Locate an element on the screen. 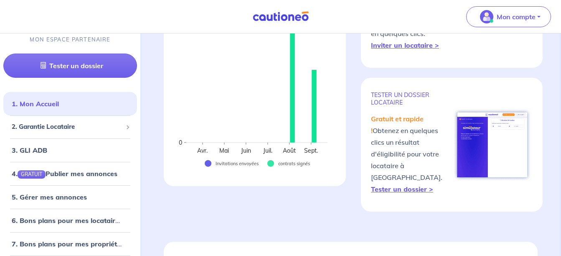 The width and height of the screenshot is (561, 256). img: simulateur.png is located at coordinates (492, 145).